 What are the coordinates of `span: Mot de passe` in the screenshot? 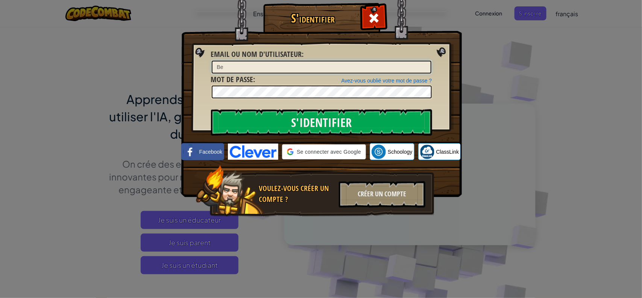 It's located at (232, 79).